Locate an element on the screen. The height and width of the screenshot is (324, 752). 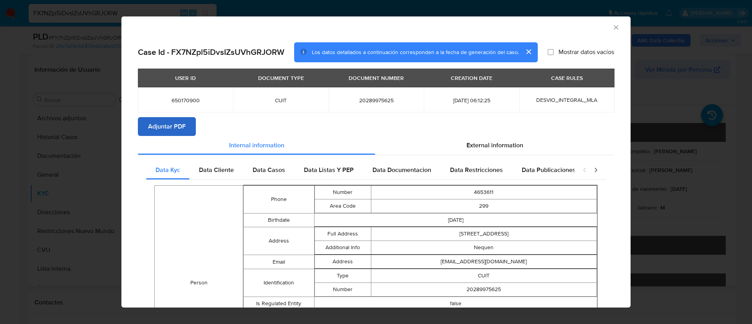
td: 299 is located at coordinates (484, 206).